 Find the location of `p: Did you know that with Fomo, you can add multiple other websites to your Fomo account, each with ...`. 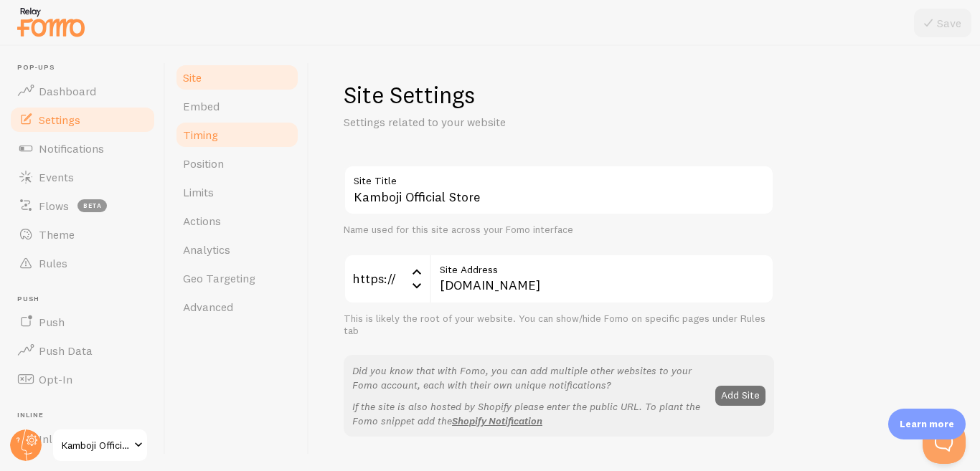

p: Did you know that with Fomo, you can add multiple other websites to your Fomo account, each with ... is located at coordinates (529, 378).